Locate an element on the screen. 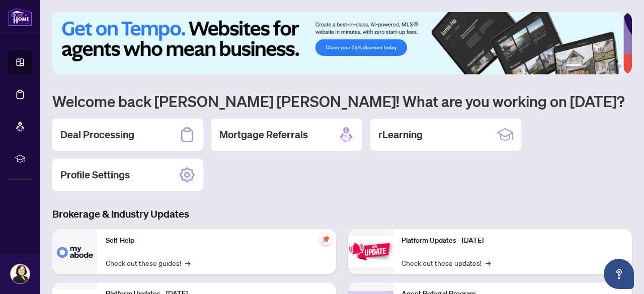 The height and width of the screenshot is (294, 644). button: 6 is located at coordinates (620, 66).